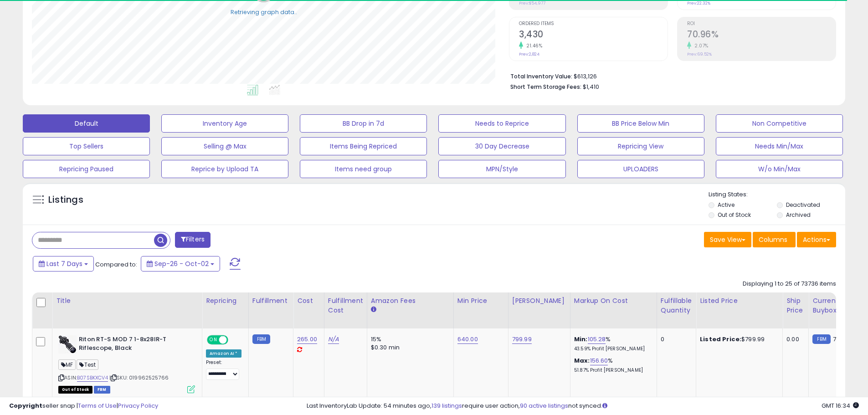  I want to click on button: Needs to Reprice, so click(501, 124).